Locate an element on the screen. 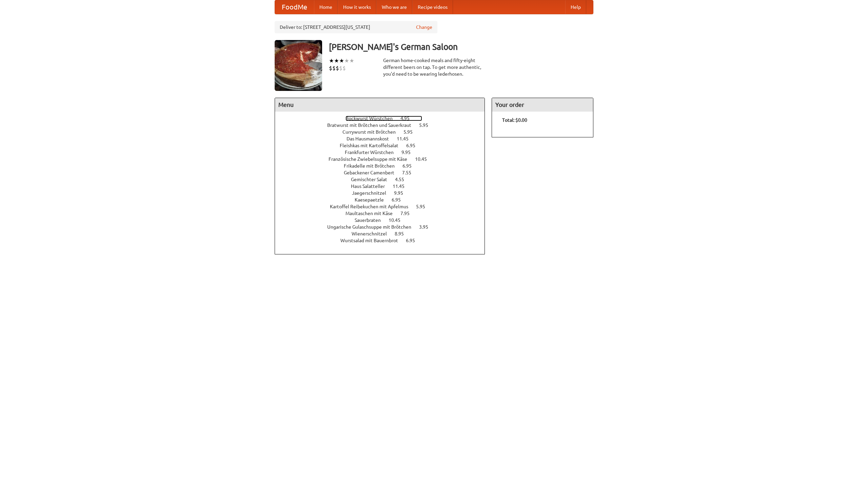  span: Kartoffel Reibekuchen mit Apfelmus is located at coordinates (372, 207).